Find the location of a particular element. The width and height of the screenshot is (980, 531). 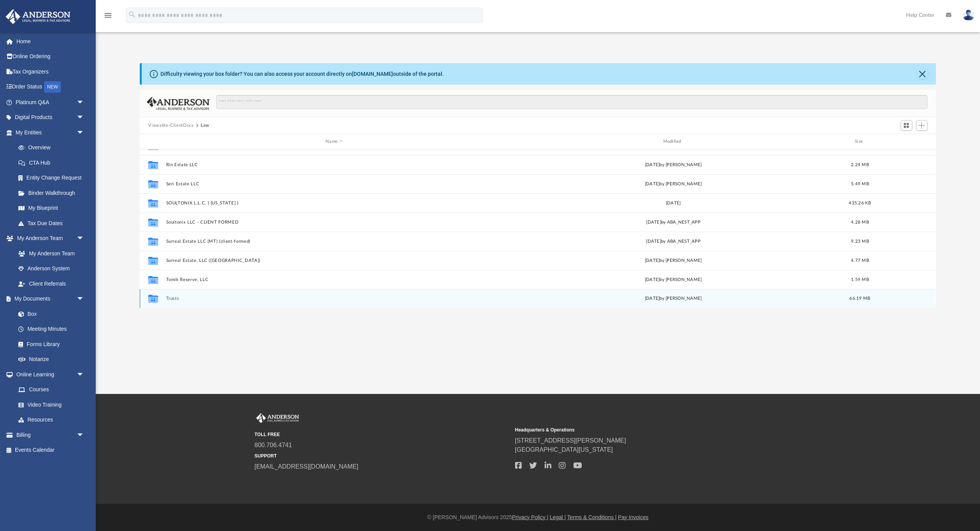

a: Platinum Q&Aarrow_drop_down is located at coordinates (51, 102).